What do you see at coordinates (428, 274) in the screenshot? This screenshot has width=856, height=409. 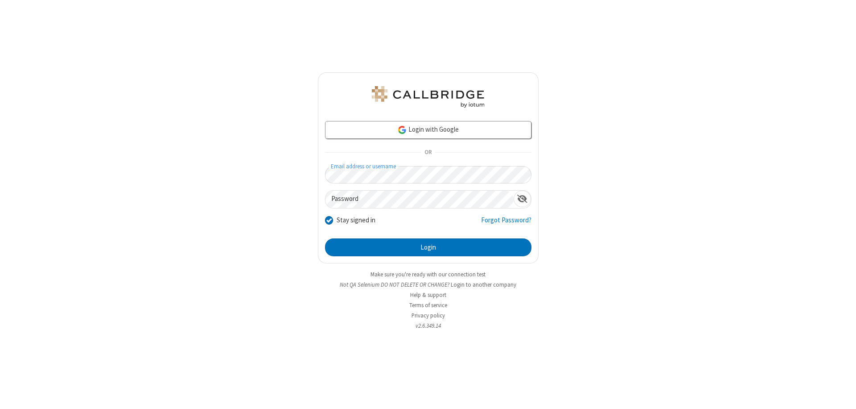 I see `a: Make sure you're ready with our connection test` at bounding box center [428, 274].